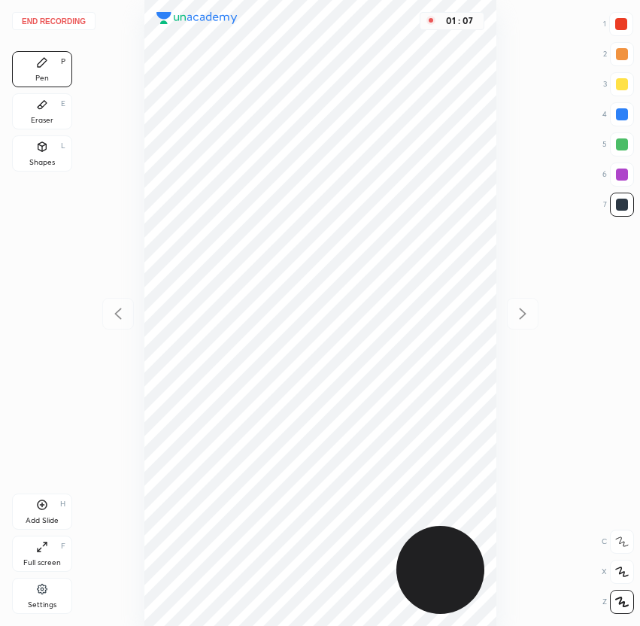 The height and width of the screenshot is (626, 640). I want to click on img: logo.38c385cc.svg, so click(197, 18).